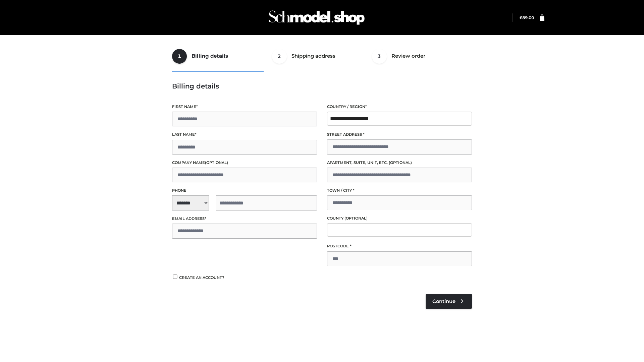 The width and height of the screenshot is (644, 362). I want to click on h3: Billing details, so click(322, 86).